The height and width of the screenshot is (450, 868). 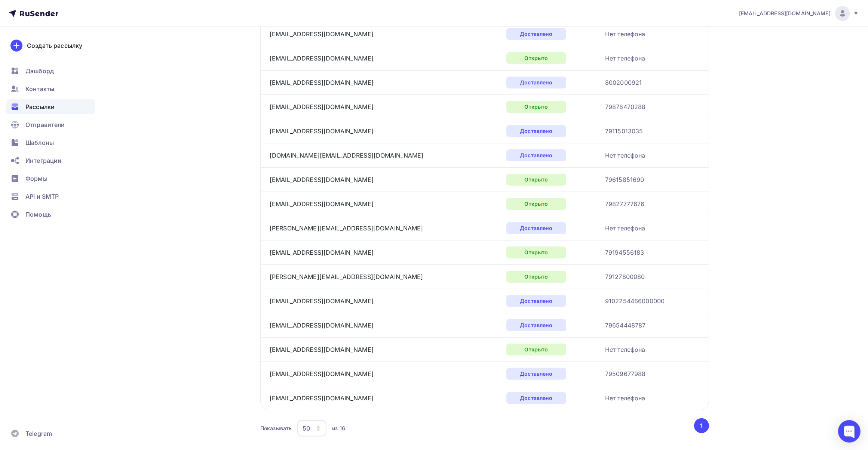 What do you see at coordinates (50, 143) in the screenshot?
I see `a: Шаблоны` at bounding box center [50, 143].